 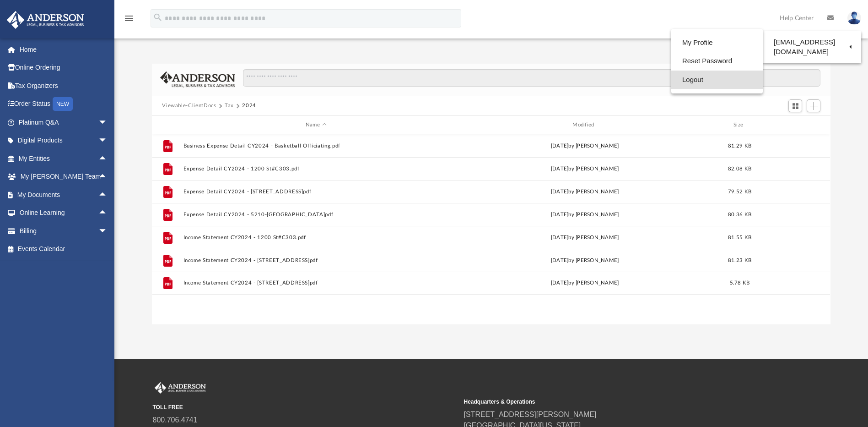 I want to click on i: menu, so click(x=129, y=18).